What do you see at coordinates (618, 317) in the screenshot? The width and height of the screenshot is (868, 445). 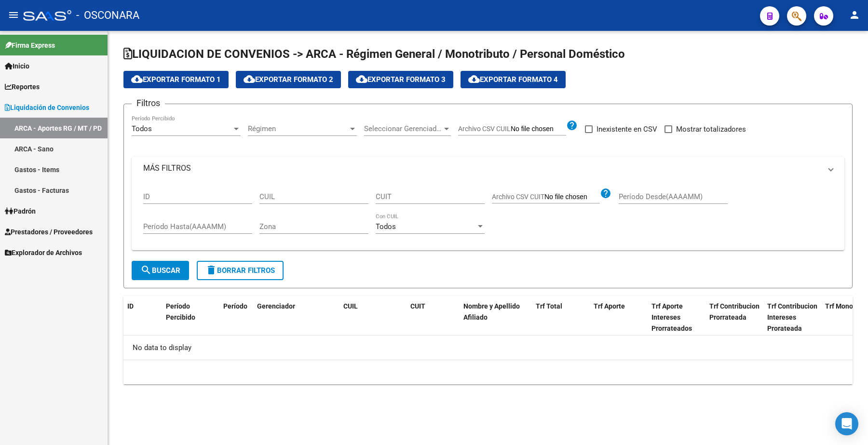 I see `datatable-header-cell: Trf Aporte` at bounding box center [618, 317].